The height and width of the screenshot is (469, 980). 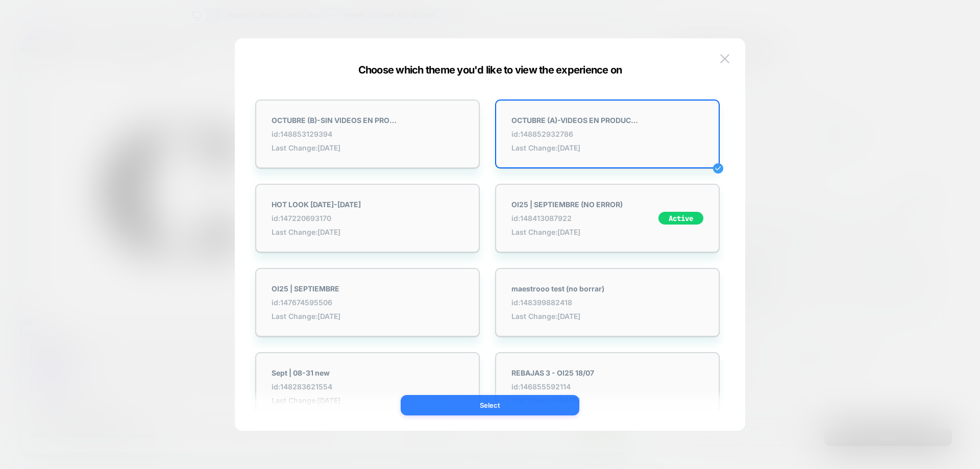 I want to click on a: CONJUNTOS, so click(x=44, y=430).